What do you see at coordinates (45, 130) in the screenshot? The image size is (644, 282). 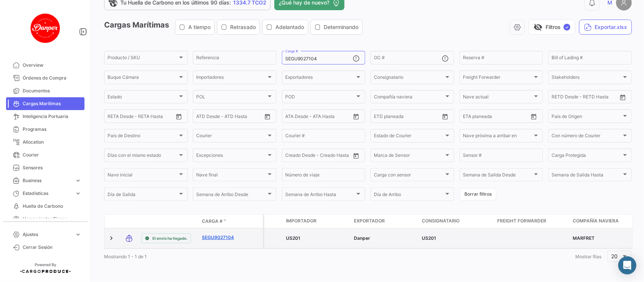 I see `a: Programas` at bounding box center [45, 130].